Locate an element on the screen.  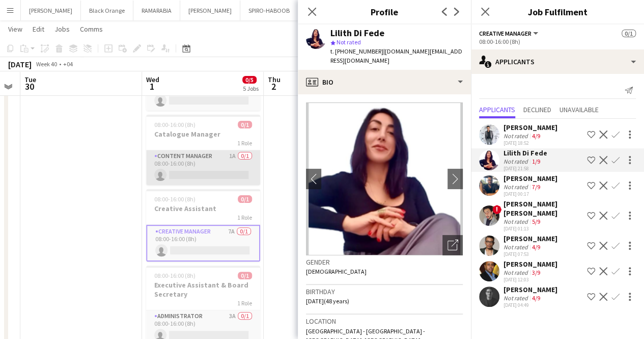
h3: Creative Assistant is located at coordinates (203, 209).